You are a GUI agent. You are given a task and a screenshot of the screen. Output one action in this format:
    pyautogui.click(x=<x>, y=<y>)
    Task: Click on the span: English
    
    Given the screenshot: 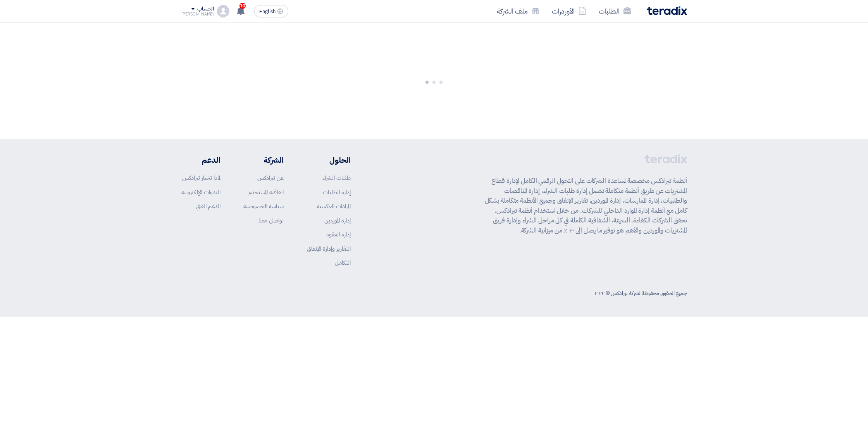 What is the action you would take?
    pyautogui.click(x=267, y=12)
    